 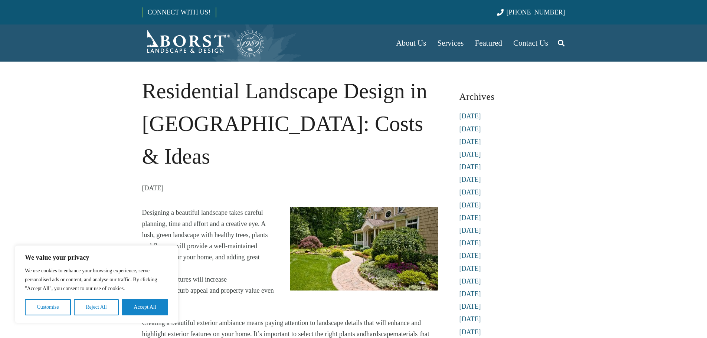 What do you see at coordinates (204, 43) in the screenshot?
I see `a: Borst-Logo` at bounding box center [204, 43].